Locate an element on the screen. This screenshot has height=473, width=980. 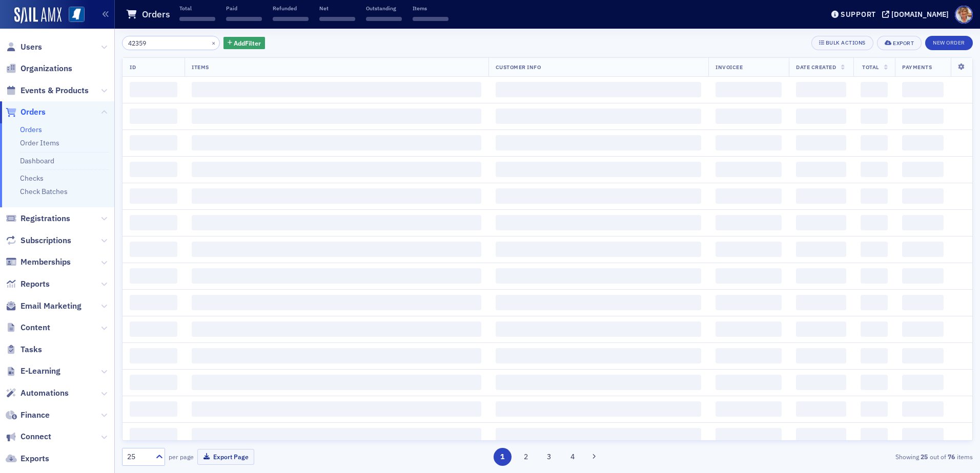
button: Export Page is located at coordinates (225, 457).